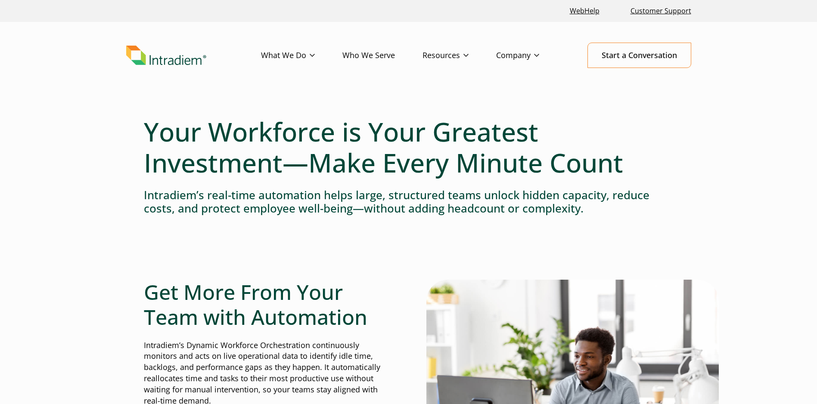 This screenshot has width=817, height=404. I want to click on a: What We Do, so click(301, 56).